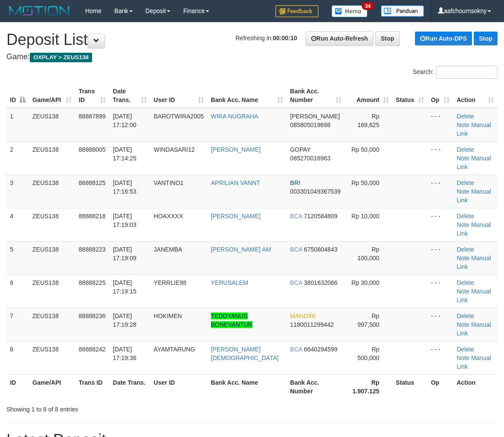 The width and height of the screenshot is (504, 437). Describe the element at coordinates (18, 224) in the screenshot. I see `td: 4` at that location.